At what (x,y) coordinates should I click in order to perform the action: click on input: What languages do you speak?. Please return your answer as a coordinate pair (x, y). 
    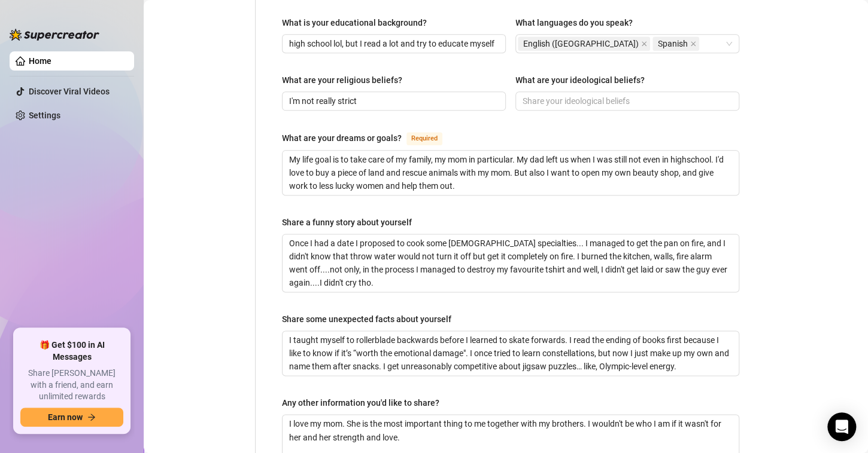
    Looking at the image, I should click on (703, 44).